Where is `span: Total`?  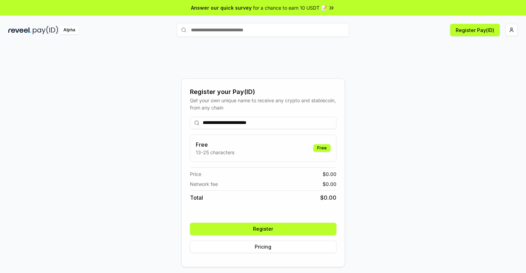
span: Total is located at coordinates (196, 198).